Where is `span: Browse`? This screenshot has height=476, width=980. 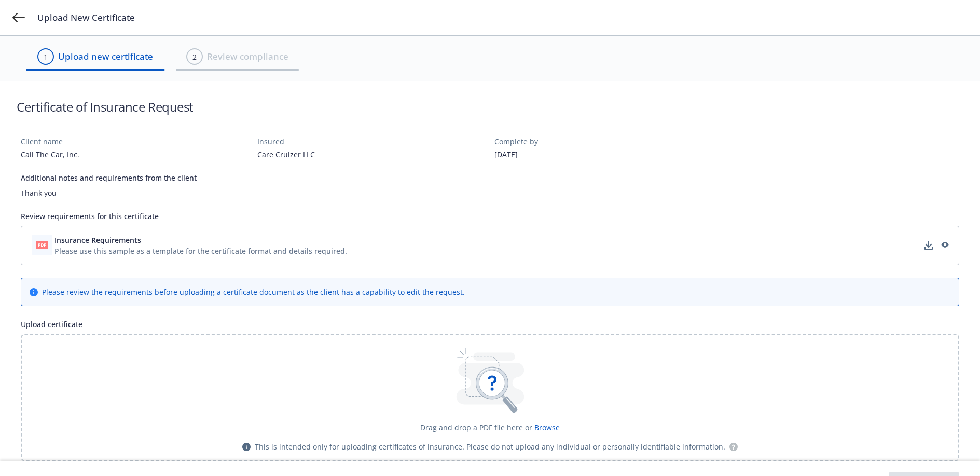 span: Browse is located at coordinates (547, 427).